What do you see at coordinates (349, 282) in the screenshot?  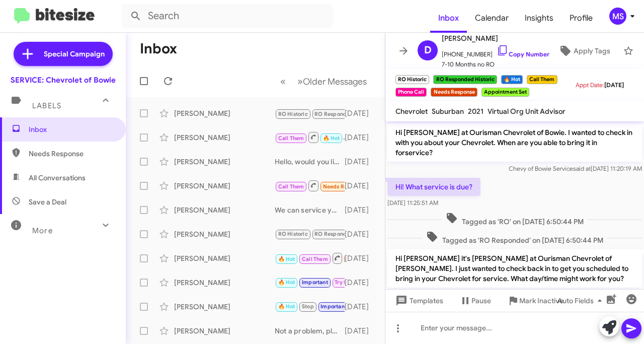 I see `span: Try Pausing` at bounding box center [349, 282].